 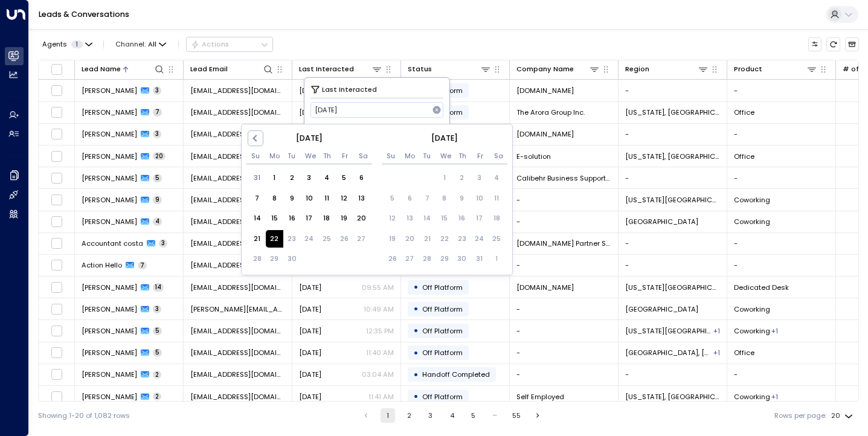 I want to click on p: 10:49 AM, so click(x=378, y=309).